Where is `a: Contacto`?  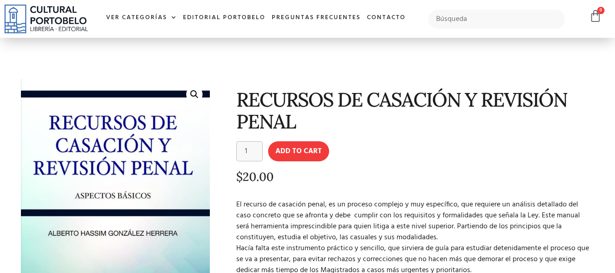
a: Contacto is located at coordinates (386, 18).